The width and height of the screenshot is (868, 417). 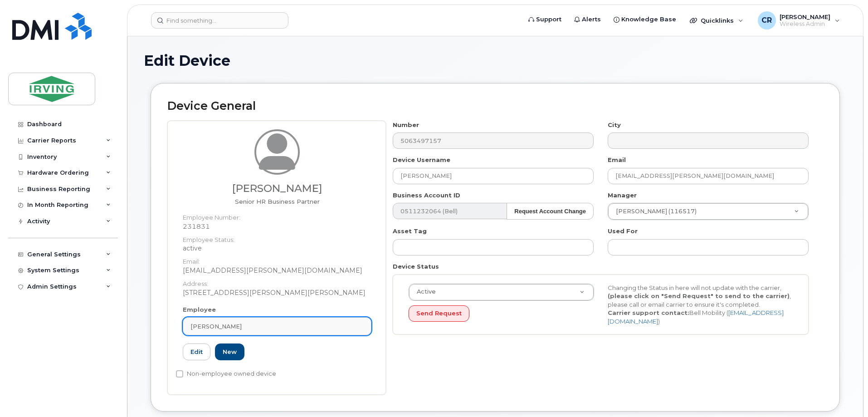 I want to click on strong: Request Account Change, so click(x=550, y=211).